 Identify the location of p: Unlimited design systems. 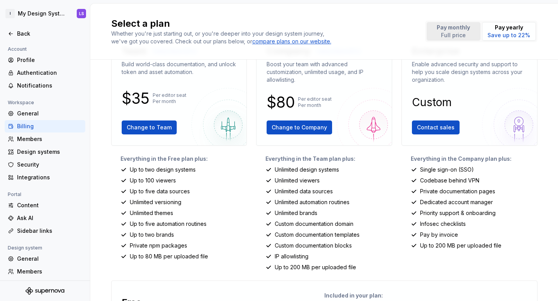
(307, 170).